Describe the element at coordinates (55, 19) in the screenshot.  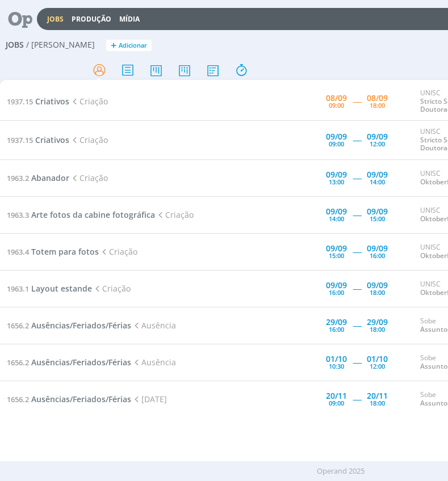
I see `button: Jobs` at that location.